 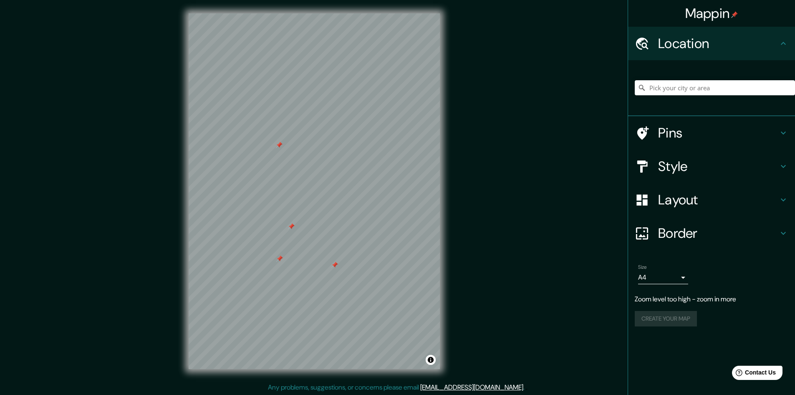 I want to click on h4: Location, so click(x=718, y=43).